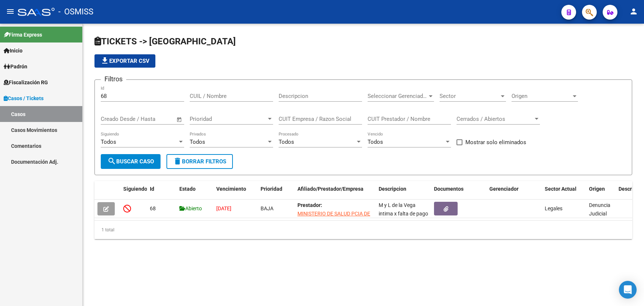  Describe the element at coordinates (310, 205) in the screenshot. I see `strong: Prestador:` at that location.